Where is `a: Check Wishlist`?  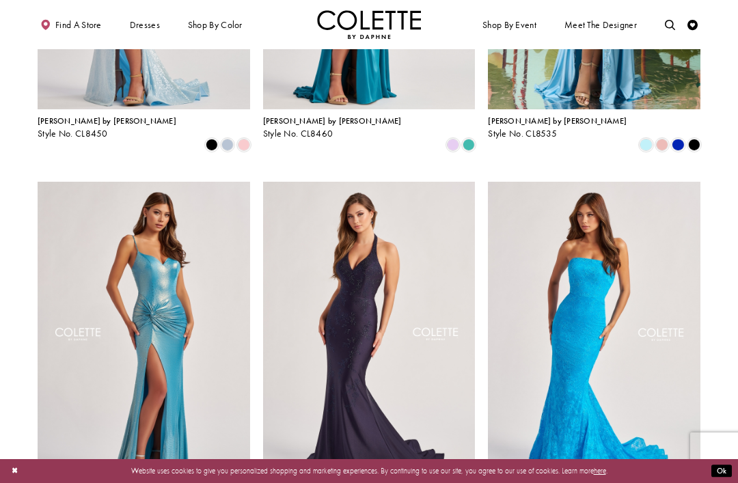 a: Check Wishlist is located at coordinates (692, 25).